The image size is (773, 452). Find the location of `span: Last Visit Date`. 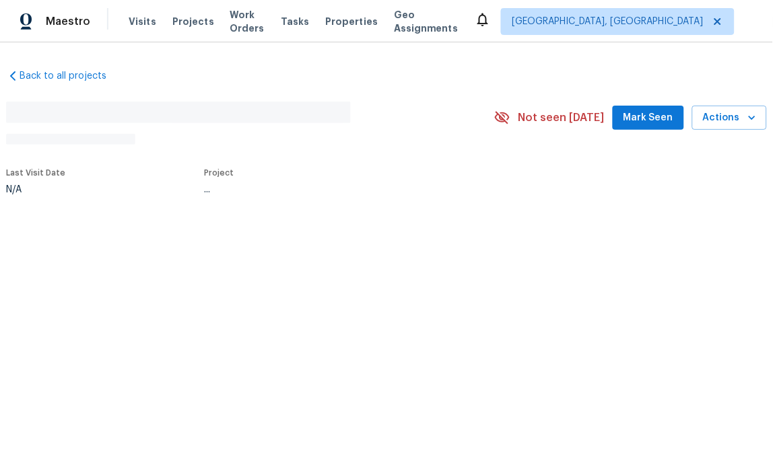

span: Last Visit Date is located at coordinates (36, 173).